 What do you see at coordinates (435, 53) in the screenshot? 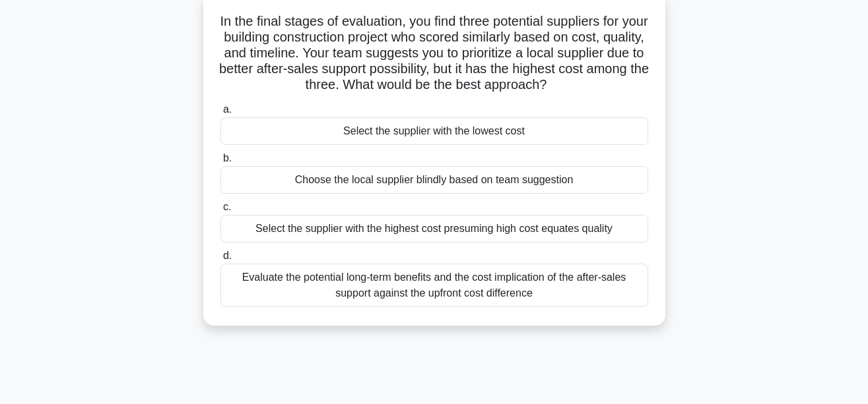
I see `h5: In the final stages of evaluation, you find three potential suppliers for your building construct...` at bounding box center [435, 53].